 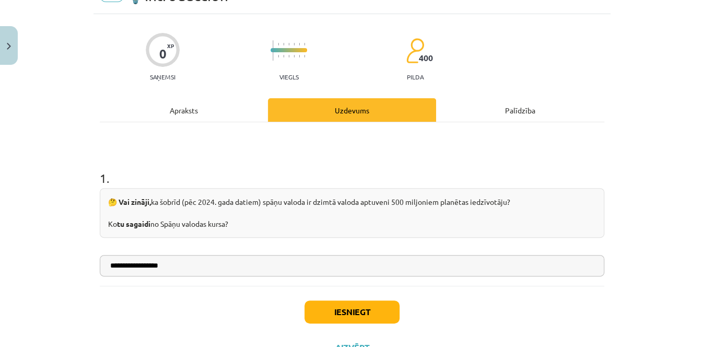 What do you see at coordinates (426, 58) in the screenshot?
I see `span: 400` at bounding box center [426, 58].